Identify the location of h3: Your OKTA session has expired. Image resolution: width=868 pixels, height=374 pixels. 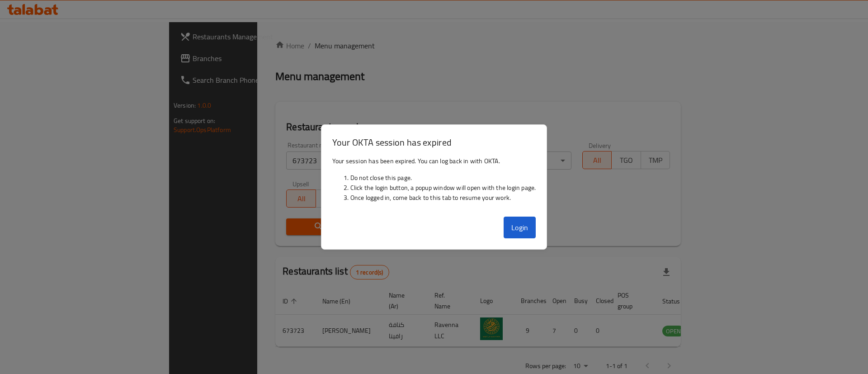
(434, 142).